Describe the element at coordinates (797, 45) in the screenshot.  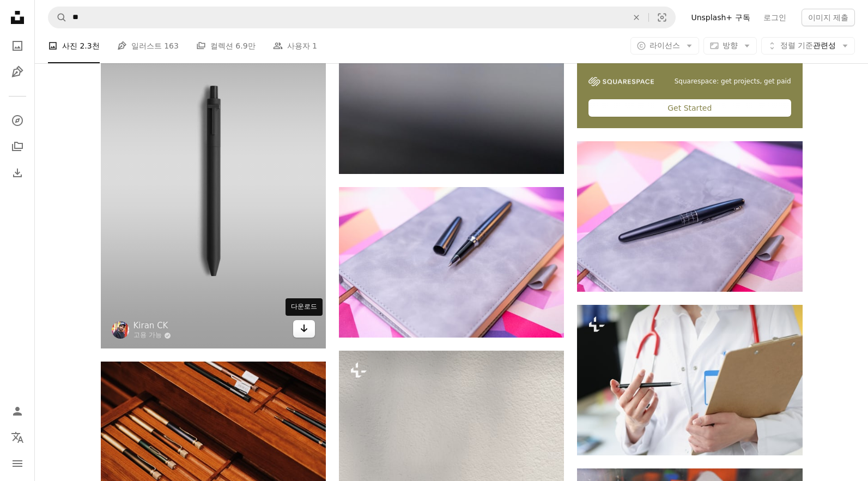
I see `span: 정렬 기준` at that location.